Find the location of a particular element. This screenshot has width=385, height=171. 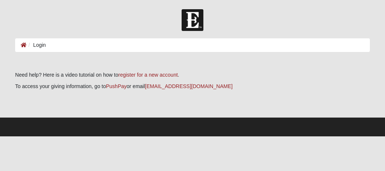

img: Church of Eleven22 Logo is located at coordinates (192, 20).